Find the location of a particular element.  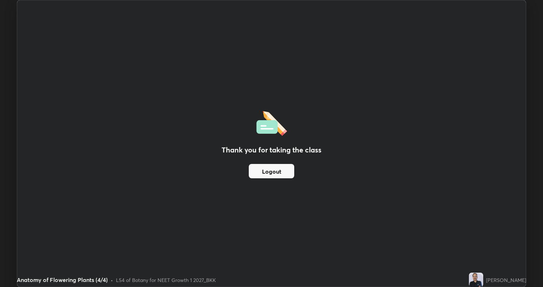

img: c22f2f72b68d4e3d9e23a0c2e36e7e3d.jpg is located at coordinates (476, 279).